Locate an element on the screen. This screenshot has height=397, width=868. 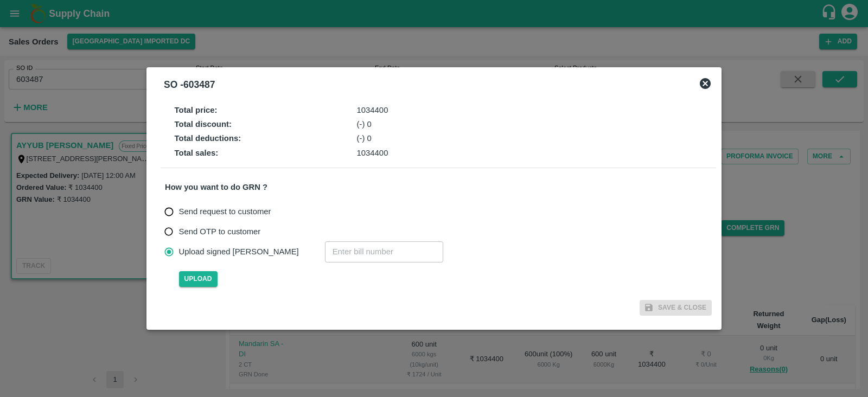
span: Send OTP to customer is located at coordinates (220, 232).